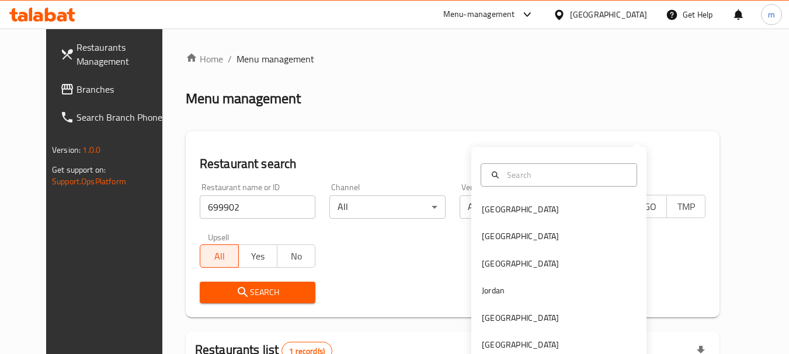 Image resolution: width=789 pixels, height=354 pixels. I want to click on a: Restaurants Management, so click(114, 54).